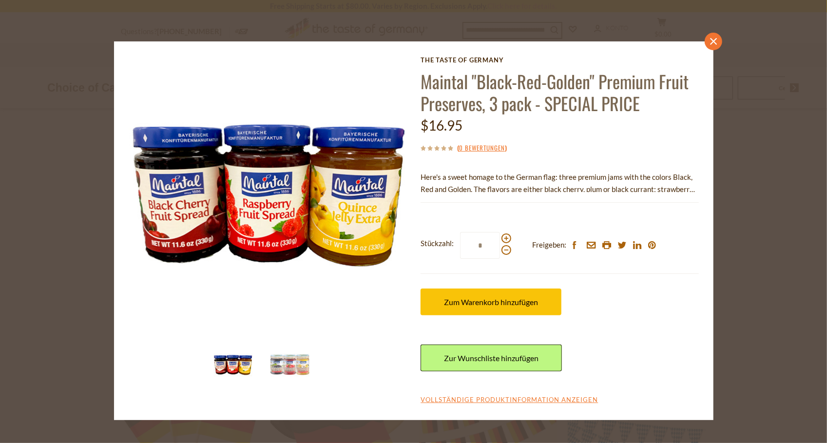 This screenshot has width=827, height=443. I want to click on a: The Taste of Germany, so click(559, 60).